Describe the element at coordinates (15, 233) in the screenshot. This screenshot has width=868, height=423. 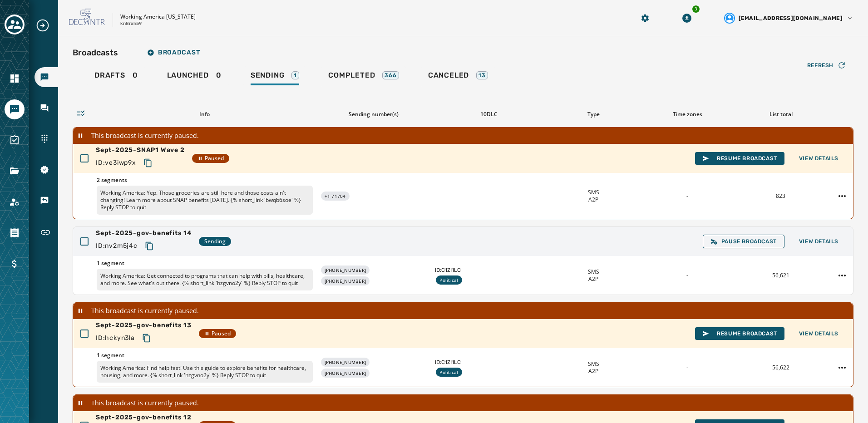
I see `a: Navigate to Orders` at that location.